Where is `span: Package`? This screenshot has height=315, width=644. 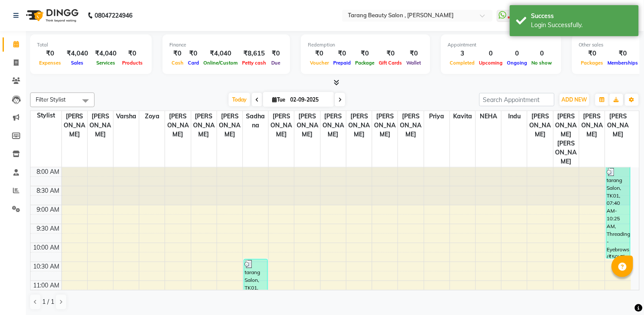 span: Package is located at coordinates (365, 63).